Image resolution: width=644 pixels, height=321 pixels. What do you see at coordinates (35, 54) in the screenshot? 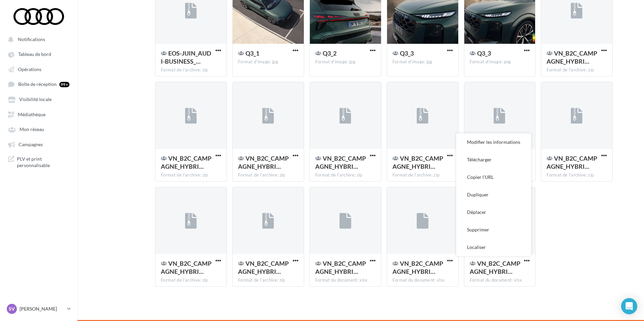
I see `span: Tableau de bord` at bounding box center [35, 54].